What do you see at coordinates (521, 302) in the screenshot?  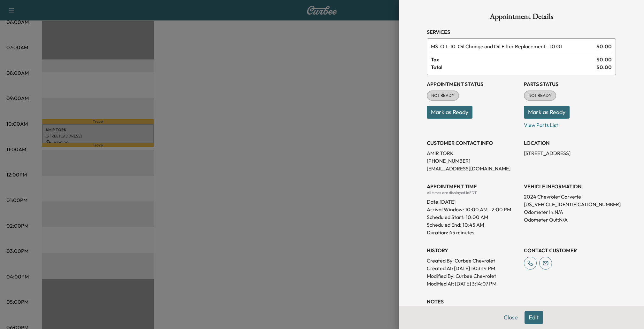 I see `h3: NOTES` at bounding box center [521, 302].